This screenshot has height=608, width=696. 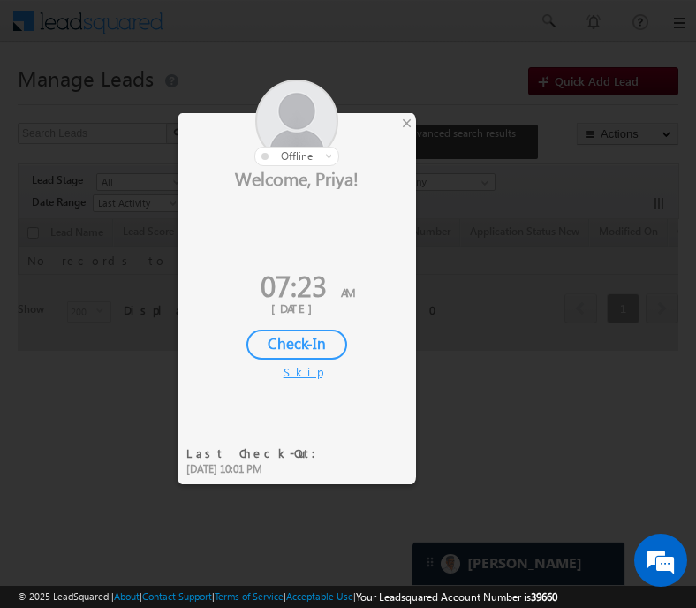 I want to click on span: offline, so click(x=297, y=156).